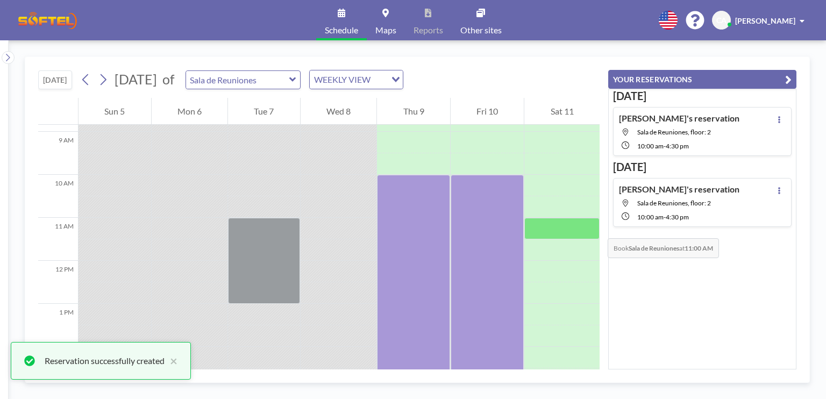  Describe the element at coordinates (104, 361) in the screenshot. I see `div: Reservation successfully created` at that location.